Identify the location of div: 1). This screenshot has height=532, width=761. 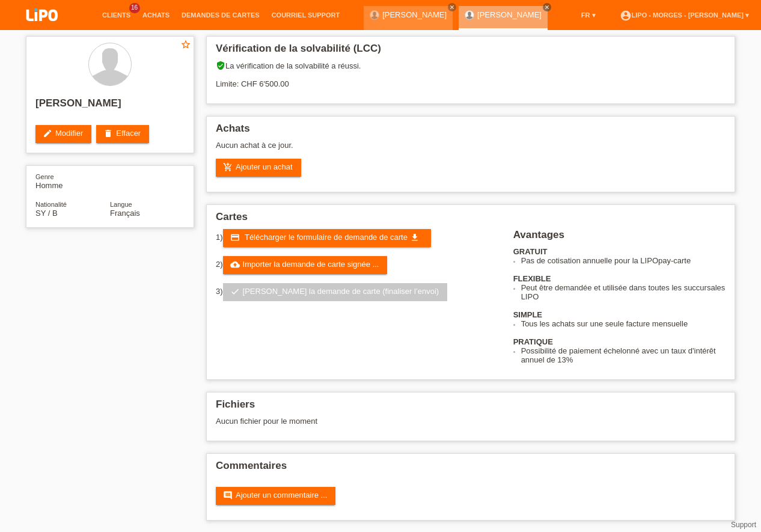
(357, 238).